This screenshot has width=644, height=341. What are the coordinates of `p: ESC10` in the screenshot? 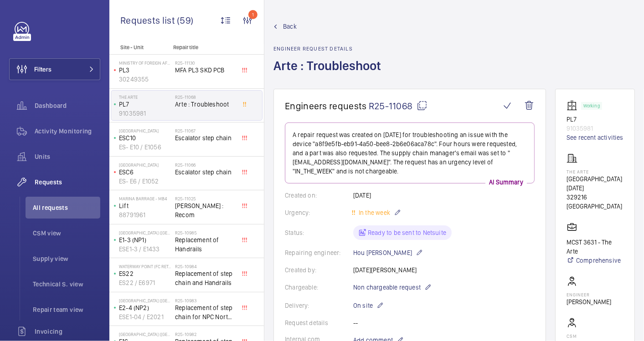 It's located at (145, 138).